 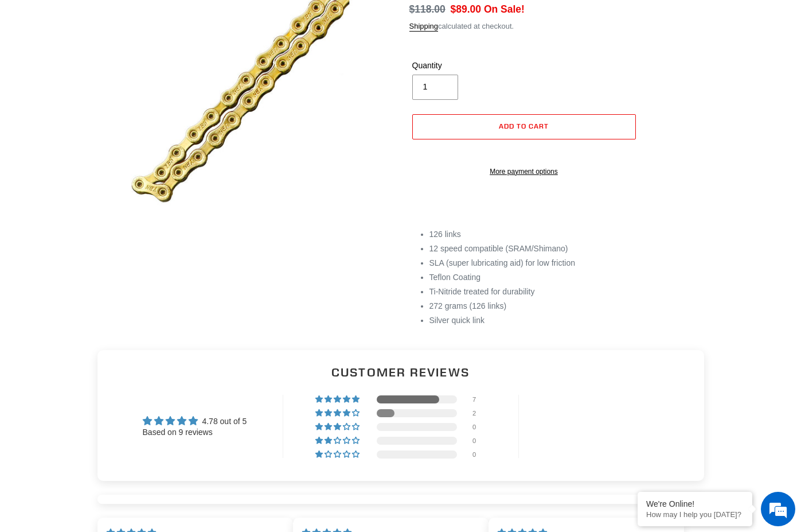 What do you see at coordinates (504, 10) in the screenshot?
I see `span: On Sale!` at bounding box center [504, 10].